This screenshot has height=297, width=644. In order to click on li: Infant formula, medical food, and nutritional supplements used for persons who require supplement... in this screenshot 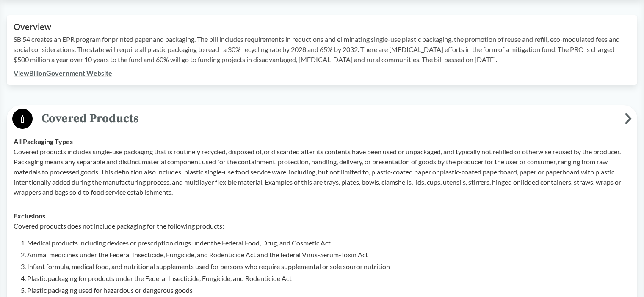, I will do `click(328, 267)`.